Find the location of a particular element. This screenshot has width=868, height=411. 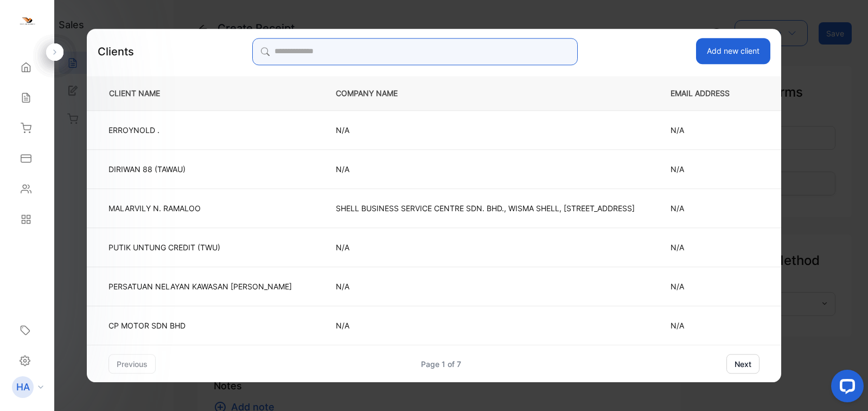

button: previous is located at coordinates (132, 363).